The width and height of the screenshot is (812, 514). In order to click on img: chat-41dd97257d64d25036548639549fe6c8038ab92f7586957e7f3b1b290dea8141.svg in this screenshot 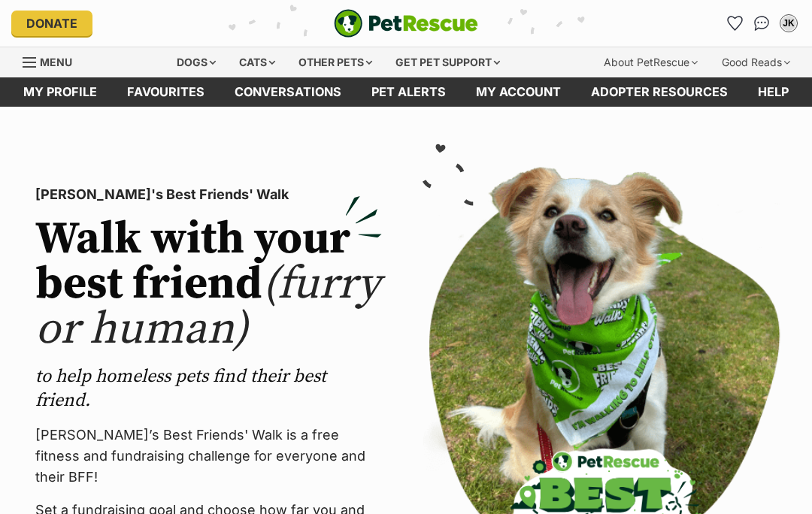, I will do `click(762, 23)`.